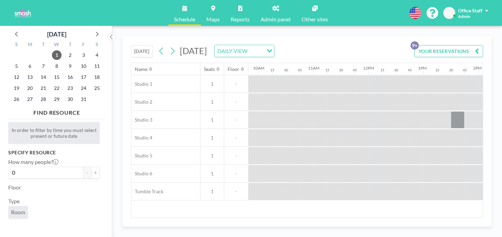 This screenshot has width=502, height=237. I want to click on span: Wednesday, October 22, 2025, so click(57, 88).